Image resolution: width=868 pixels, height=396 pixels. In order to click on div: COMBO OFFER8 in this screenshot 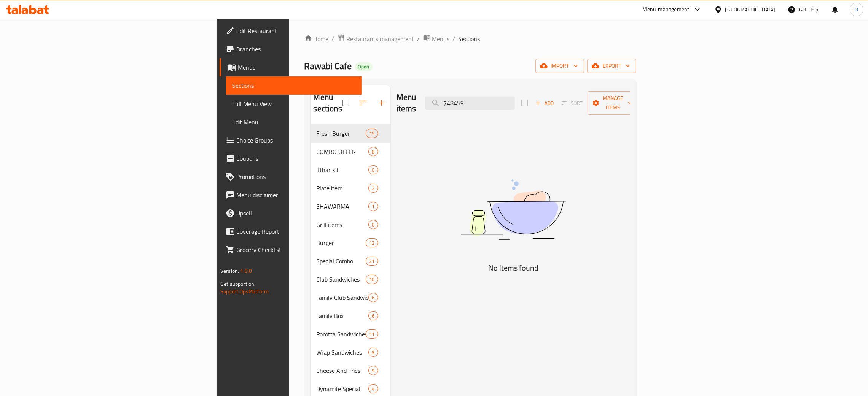, I will do `click(350, 152)`.